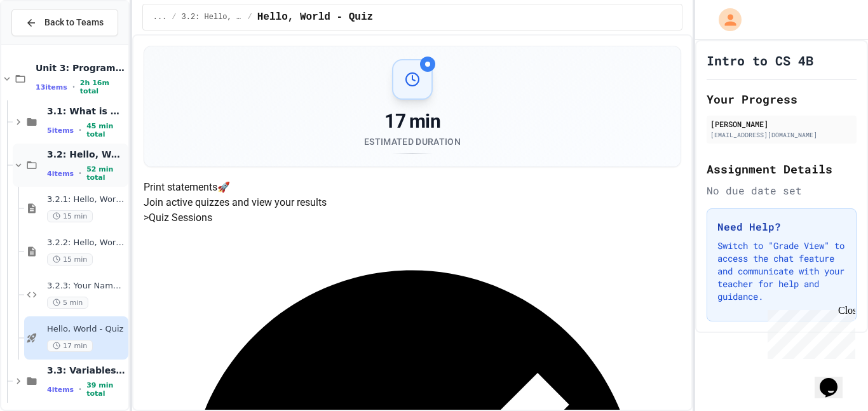 The image size is (868, 411). I want to click on h2: Your Progress, so click(782, 99).